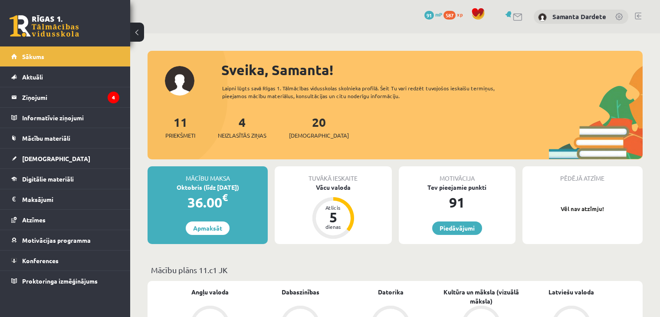  I want to click on div: Atlicis, so click(333, 207).